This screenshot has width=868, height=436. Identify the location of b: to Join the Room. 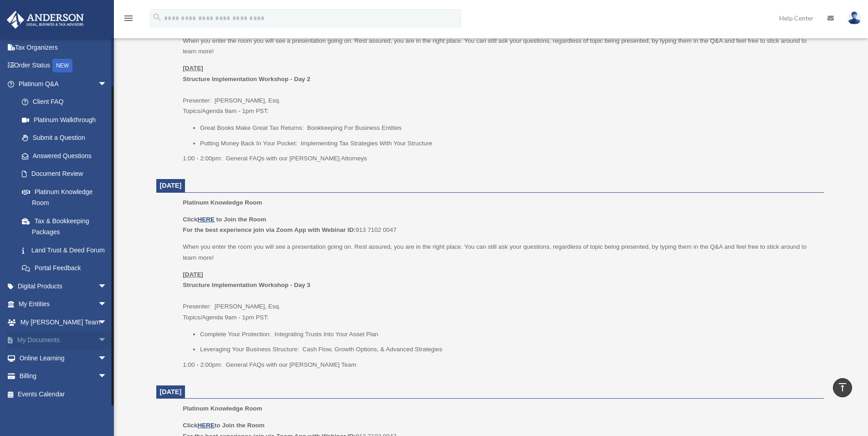
(241, 219).